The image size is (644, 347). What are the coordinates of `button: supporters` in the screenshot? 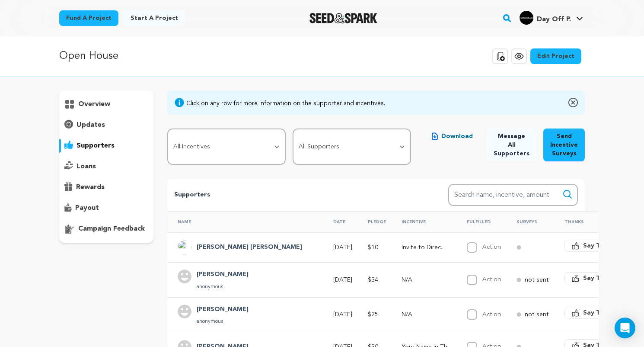 It's located at (107, 145).